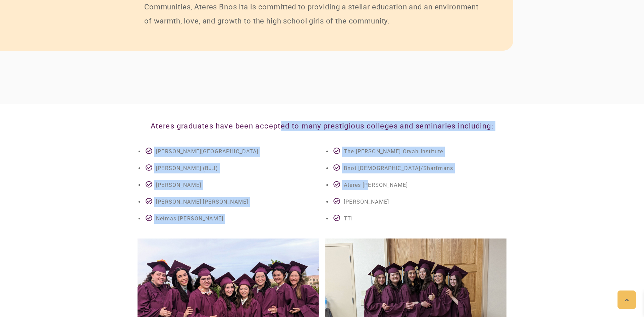 This screenshot has width=644, height=317. Describe the element at coordinates (348, 218) in the screenshot. I see `span: TTI` at that location.